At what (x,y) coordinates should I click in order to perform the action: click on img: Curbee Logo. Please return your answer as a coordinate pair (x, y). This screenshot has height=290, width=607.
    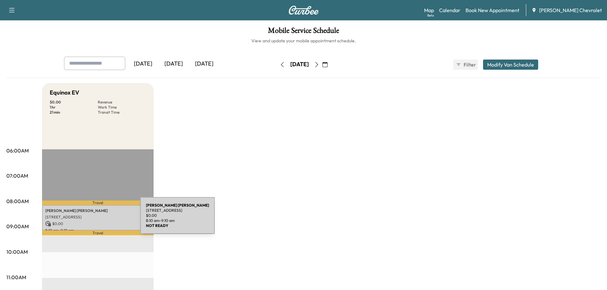
    Looking at the image, I should click on (304, 10).